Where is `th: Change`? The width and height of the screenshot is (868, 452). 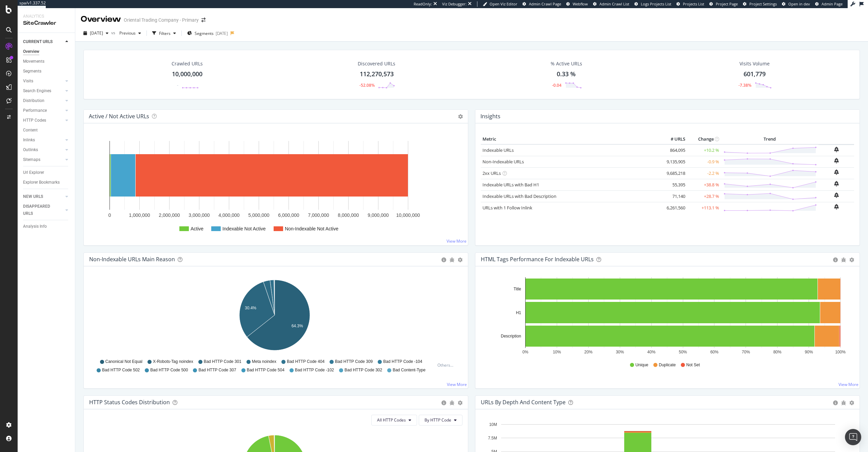
th: Change is located at coordinates (704, 139).